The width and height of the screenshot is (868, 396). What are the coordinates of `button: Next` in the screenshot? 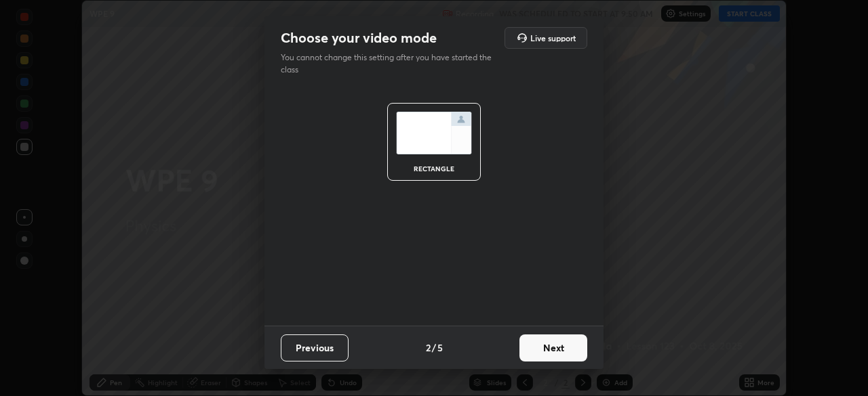 It's located at (553, 348).